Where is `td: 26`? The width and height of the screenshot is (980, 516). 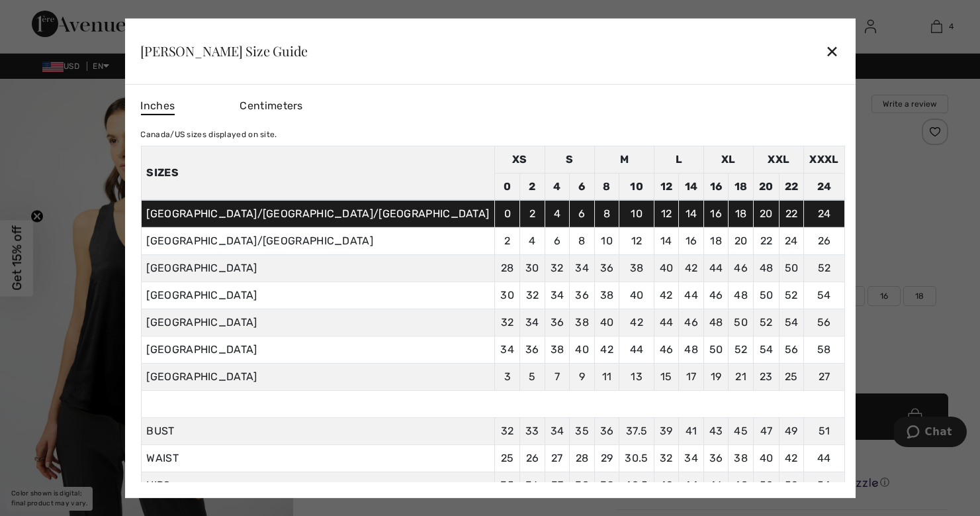 td: 26 is located at coordinates (824, 241).